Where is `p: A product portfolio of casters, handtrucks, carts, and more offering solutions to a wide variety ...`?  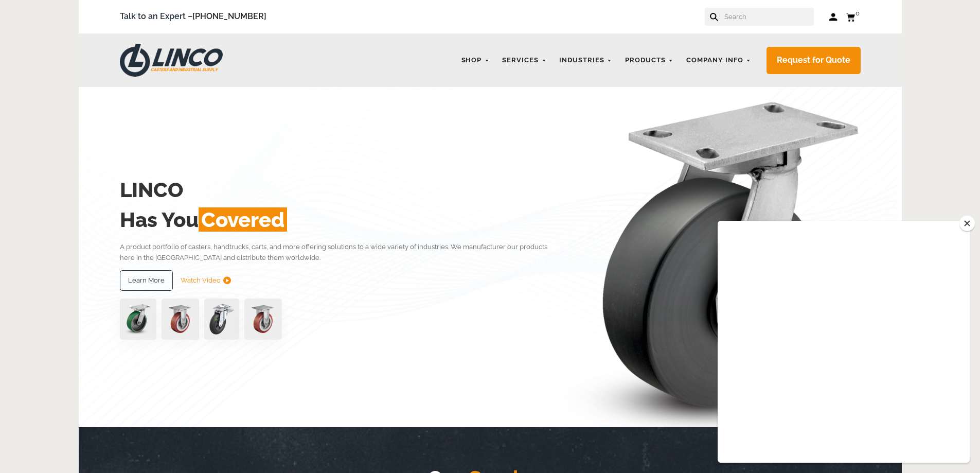 p: A product portfolio of casters, handtrucks, carts, and more offering solutions to a wide variety ... is located at coordinates (341, 252).